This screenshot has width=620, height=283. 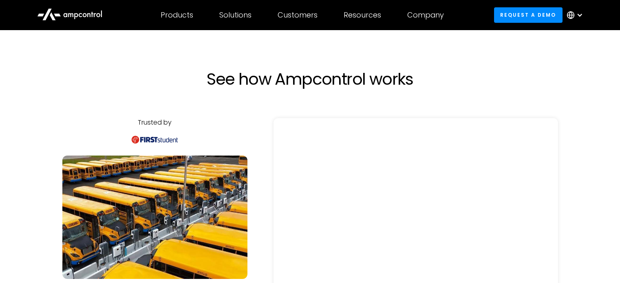 I want to click on div: Solutions, so click(x=235, y=15).